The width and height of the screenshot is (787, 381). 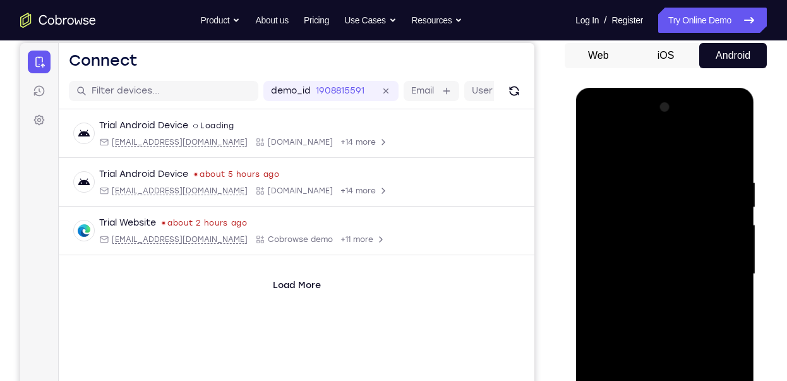 I want to click on time: Thu Aug 14 2025 12:03:35 GMT+0300 (Eastern European Summer Time), so click(x=187, y=180).